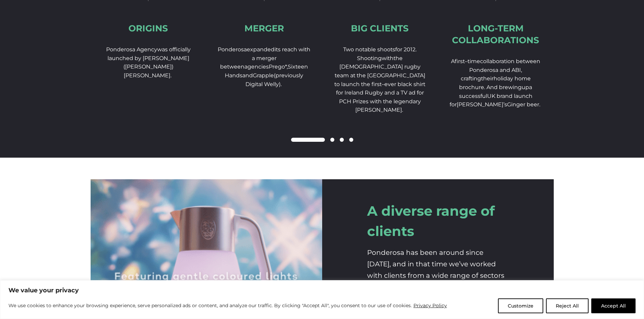  I want to click on span: holiday home brochure, so click(495, 83).